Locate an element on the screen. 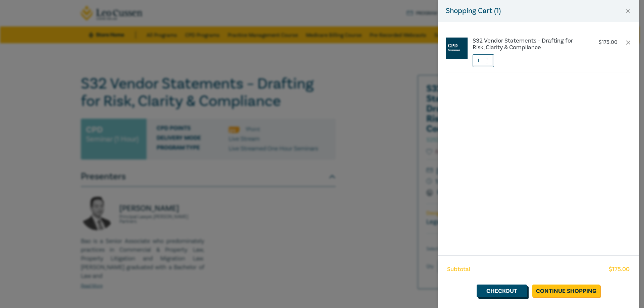 The image size is (644, 308). h5: Shopping Cart ( 1 ) is located at coordinates (473, 11).